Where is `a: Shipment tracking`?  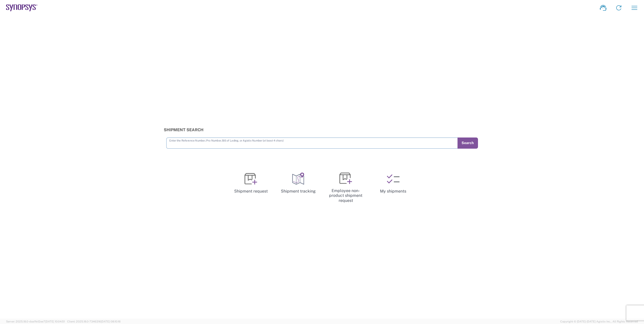 a: Shipment tracking is located at coordinates (298, 183).